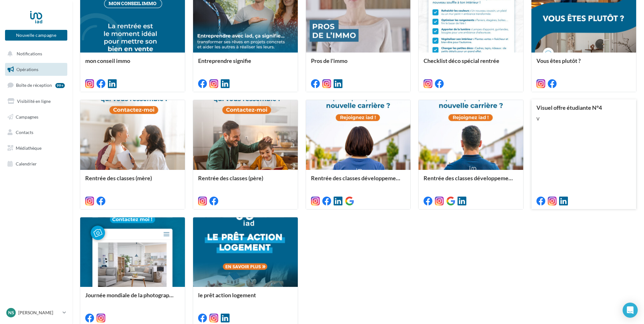  I want to click on button: Nouvelle campagne, so click(36, 35).